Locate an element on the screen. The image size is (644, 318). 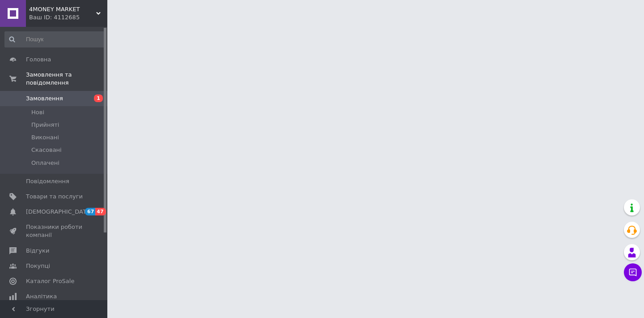
span: Замовлення is located at coordinates (44, 99).